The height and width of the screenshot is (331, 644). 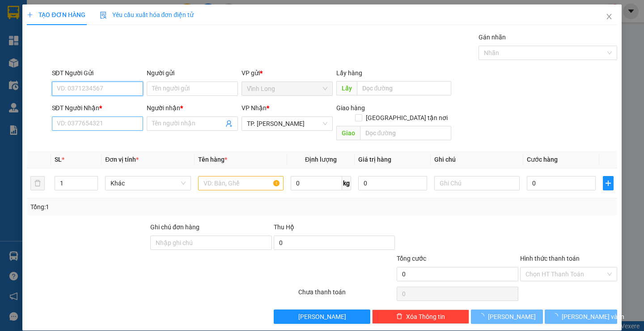 What do you see at coordinates (351, 108) in the screenshot?
I see `span: Giao hàng` at bounding box center [351, 108].